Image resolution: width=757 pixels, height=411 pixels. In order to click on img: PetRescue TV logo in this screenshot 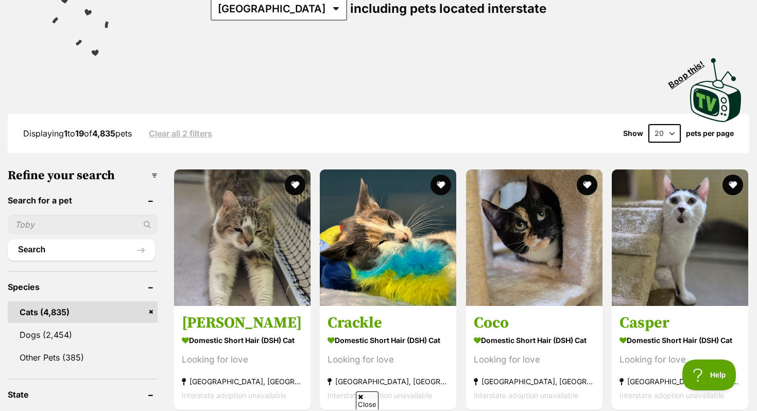, I will do `click(716, 90)`.